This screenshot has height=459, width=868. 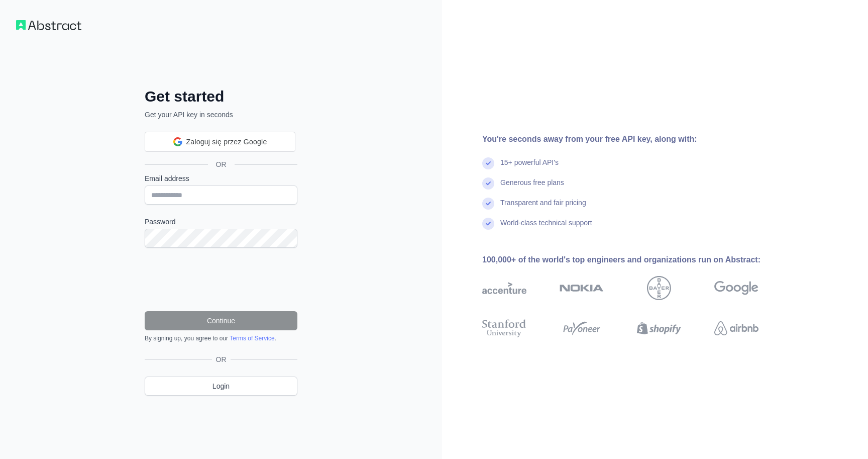 I want to click on img: google, so click(x=737, y=288).